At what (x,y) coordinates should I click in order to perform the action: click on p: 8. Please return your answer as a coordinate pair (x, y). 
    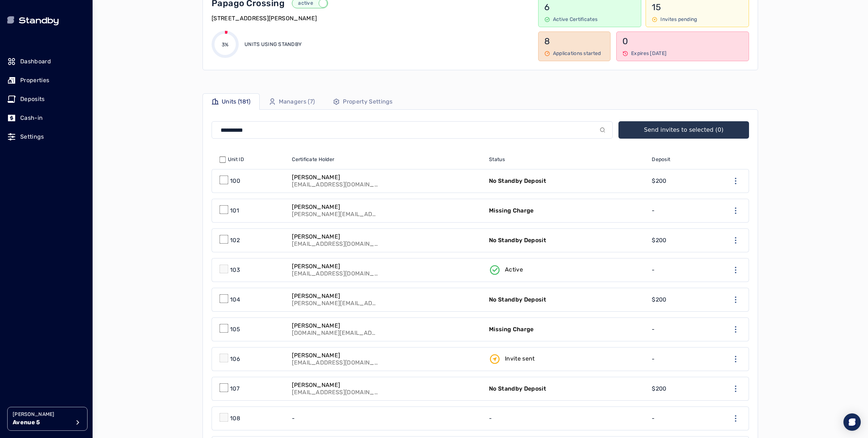
    Looking at the image, I should click on (574, 41).